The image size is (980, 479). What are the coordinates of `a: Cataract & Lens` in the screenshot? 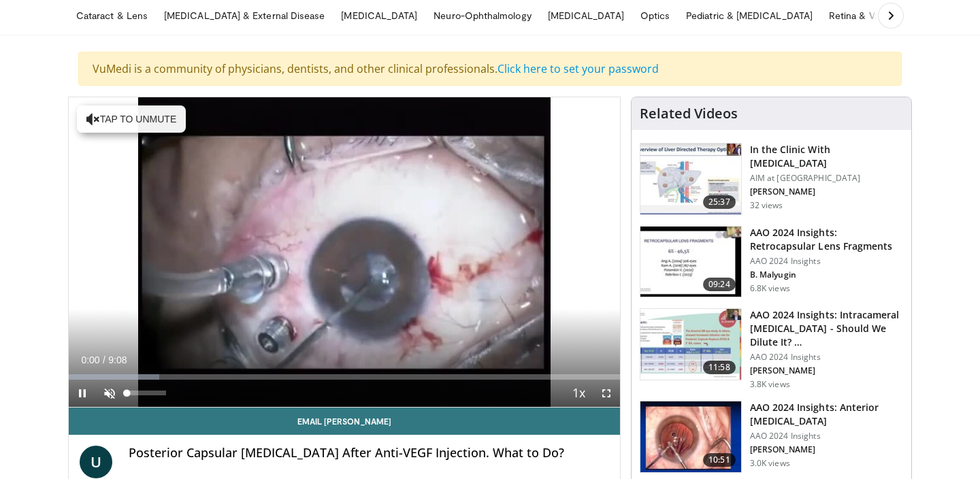 It's located at (112, 16).